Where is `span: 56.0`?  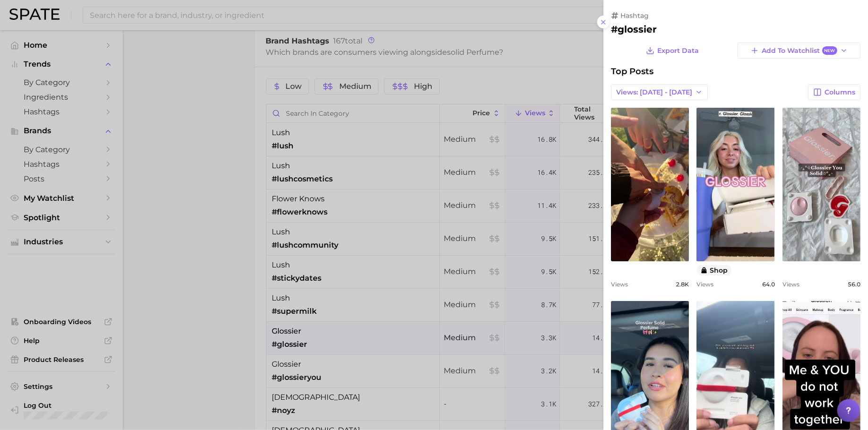
span: 56.0 is located at coordinates (854, 284).